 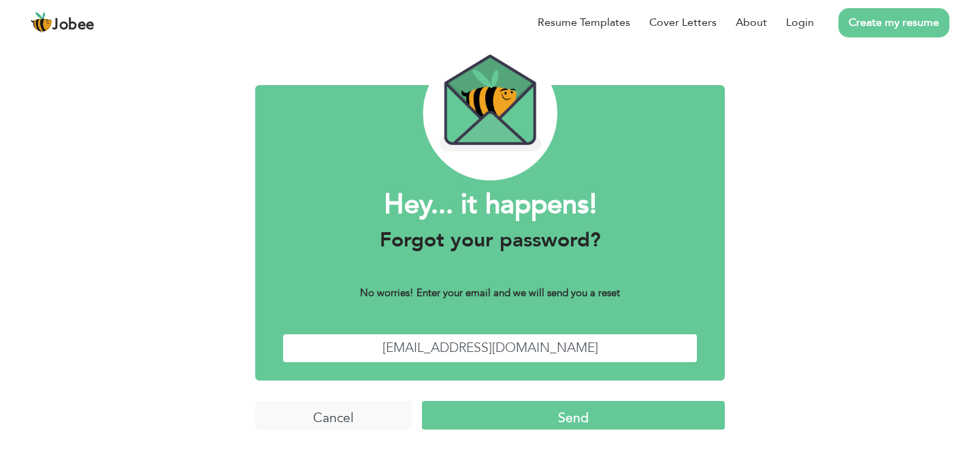 I want to click on a: Cover Letters, so click(x=682, y=23).